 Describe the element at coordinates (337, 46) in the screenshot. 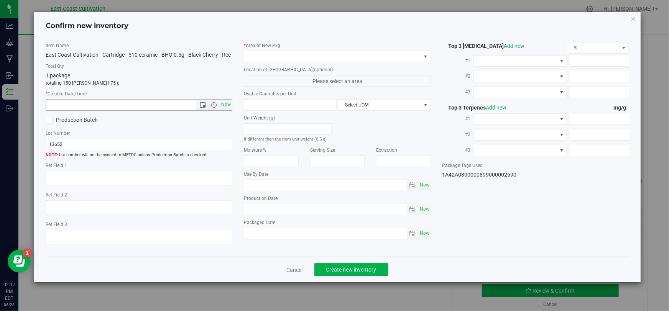

I see `label: Area of New Pkg` at that location.